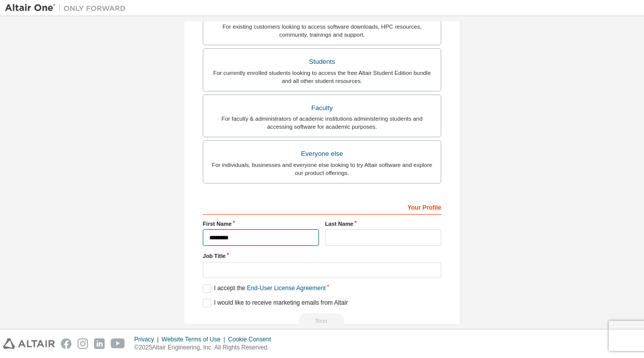 Image resolution: width=644 pixels, height=358 pixels. What do you see at coordinates (322, 123) in the screenshot?
I see `div: For faculty & administrators of academic institutions administering students and accessing softwa...` at bounding box center [322, 123].